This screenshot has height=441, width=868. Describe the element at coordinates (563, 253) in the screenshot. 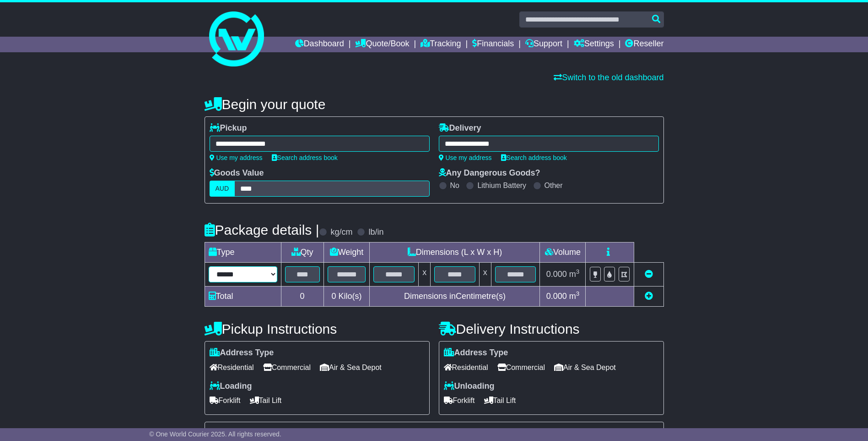

I see `td: Volume` at that location.